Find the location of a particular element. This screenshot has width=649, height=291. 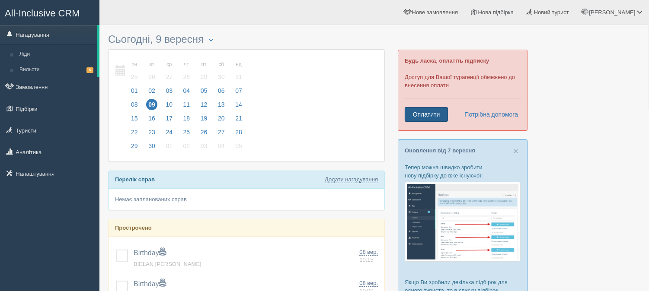

a: 13 is located at coordinates (221, 107).